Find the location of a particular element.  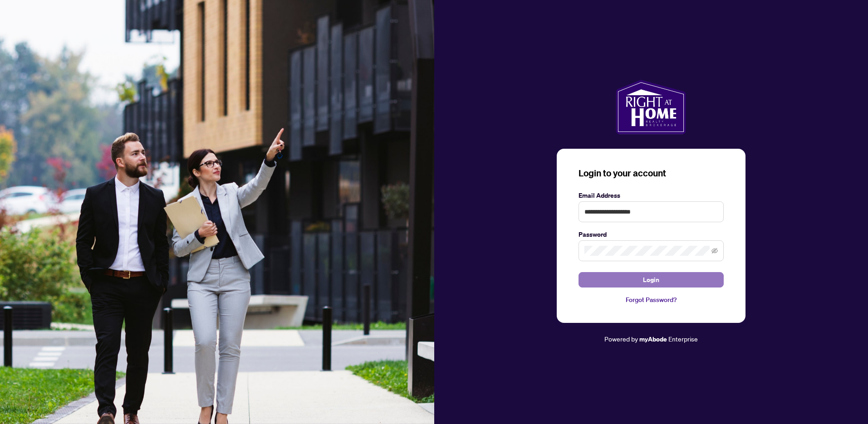

span: Powered by is located at coordinates (621, 339).